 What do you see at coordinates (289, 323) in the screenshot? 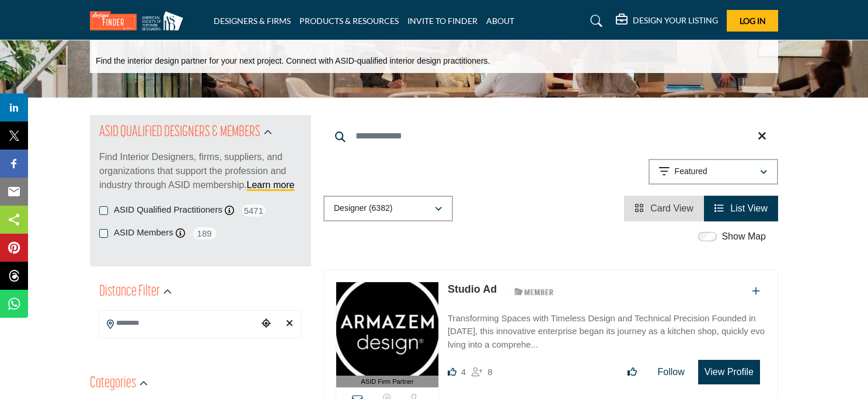
I see `div: Clear search location` at bounding box center [289, 323].